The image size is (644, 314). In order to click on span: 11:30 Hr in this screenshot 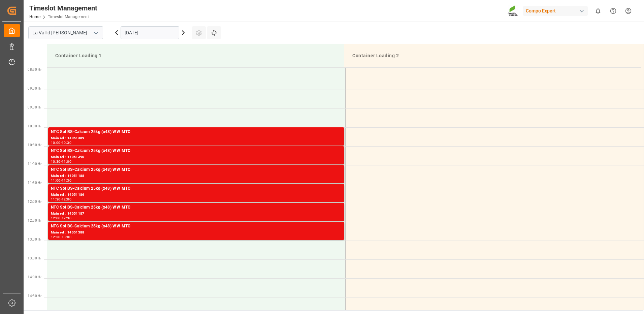, I will do `click(34, 183)`.